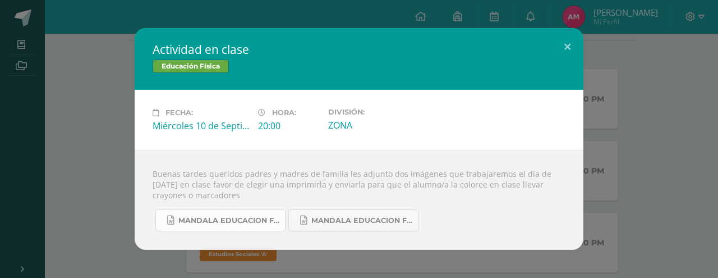  What do you see at coordinates (359, 200) in the screenshot?
I see `div: Buenas tardes queridos padres y madres de familia les adjunto dos imágenes que trabajaremos el dí...` at bounding box center [359, 200].